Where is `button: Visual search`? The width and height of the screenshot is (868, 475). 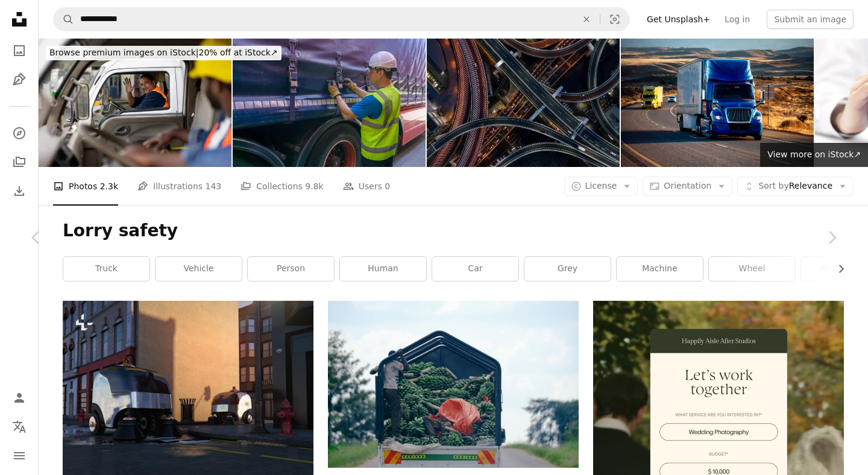 button: Visual search is located at coordinates (614, 19).